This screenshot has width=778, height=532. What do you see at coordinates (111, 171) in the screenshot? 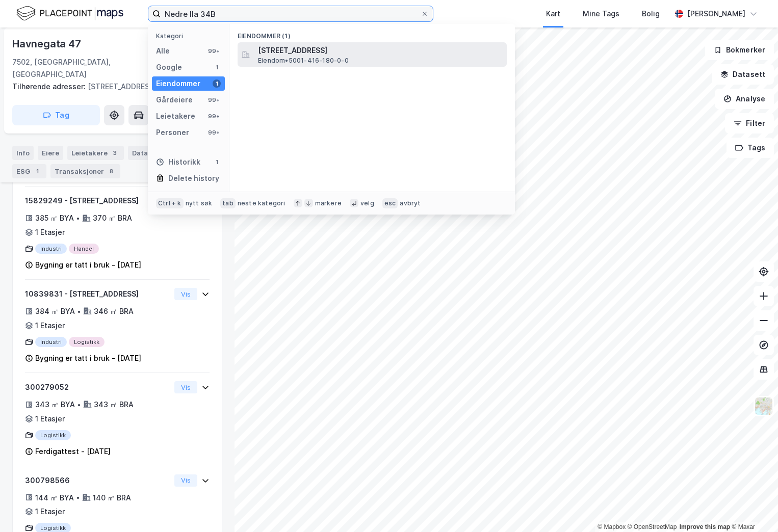
I see `div: 8` at bounding box center [111, 171].